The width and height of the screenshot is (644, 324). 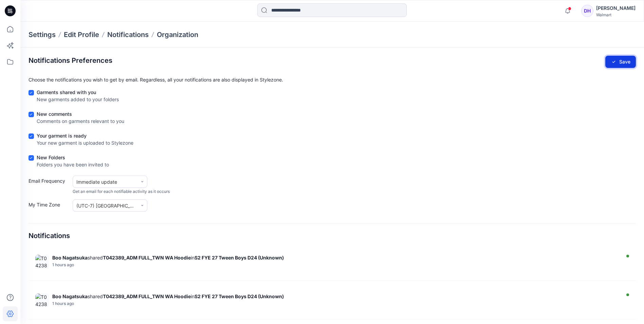 What do you see at coordinates (587, 11) in the screenshot?
I see `div: DH` at bounding box center [587, 11].